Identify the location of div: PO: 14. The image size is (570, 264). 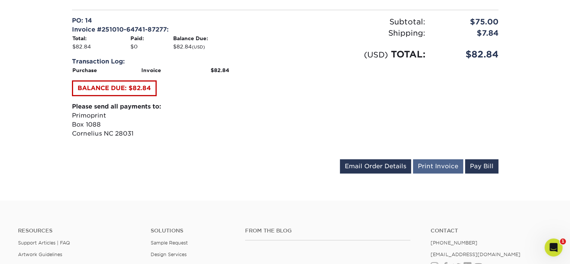
(176, 21).